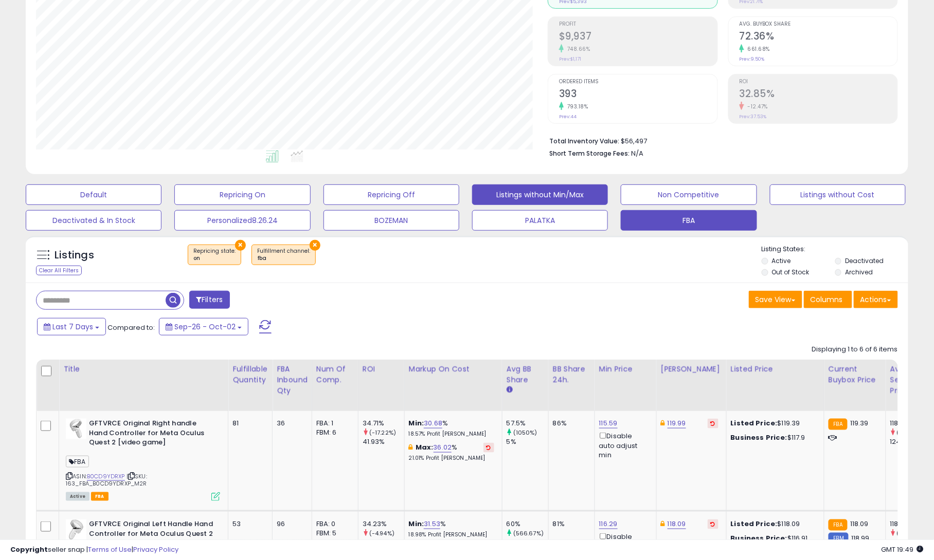  What do you see at coordinates (860, 523) in the screenshot?
I see `span: 118.09` at bounding box center [860, 523].